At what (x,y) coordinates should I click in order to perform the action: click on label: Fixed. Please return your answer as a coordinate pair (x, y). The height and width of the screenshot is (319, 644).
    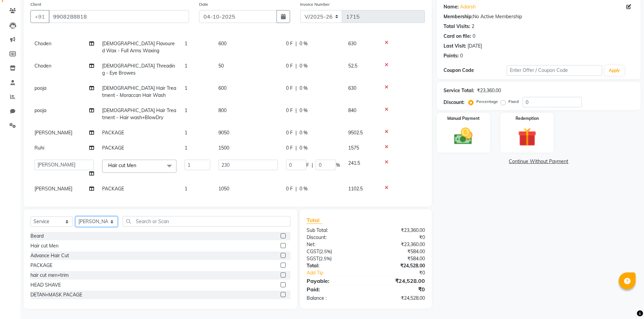
    Looking at the image, I should click on (513, 102).